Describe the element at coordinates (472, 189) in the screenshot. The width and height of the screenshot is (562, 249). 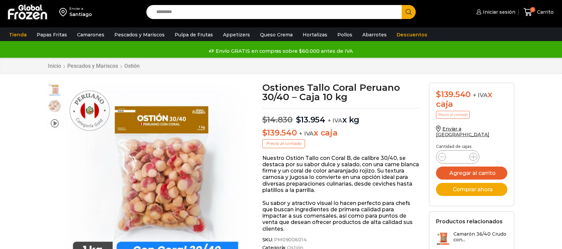
I see `button: Comprar ahora` at that location.